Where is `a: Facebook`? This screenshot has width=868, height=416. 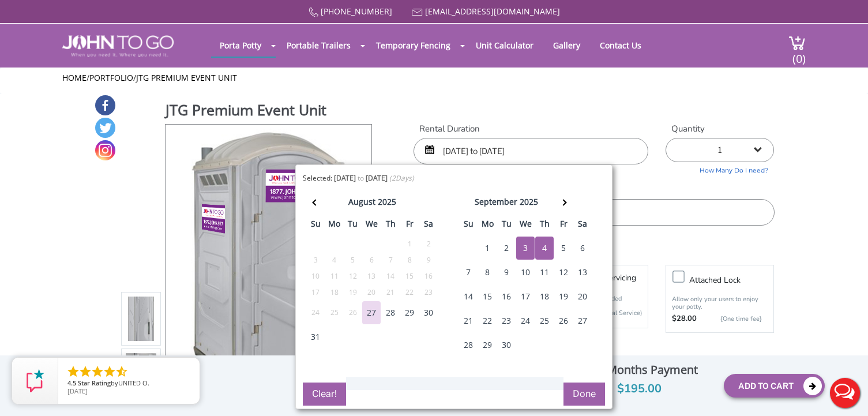
a: Facebook is located at coordinates (105, 105).